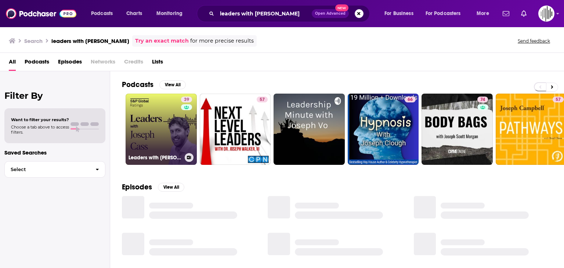 Image resolution: width=564 pixels, height=268 pixels. Describe the element at coordinates (41, 14) in the screenshot. I see `a: Podchaser - Follow, Share and Rate Podcasts` at that location.